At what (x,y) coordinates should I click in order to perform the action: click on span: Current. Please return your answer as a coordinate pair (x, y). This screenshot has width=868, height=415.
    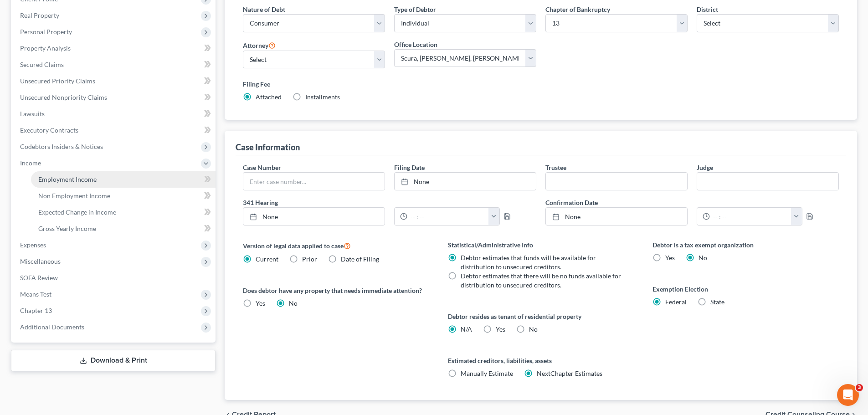
    Looking at the image, I should click on (267, 259).